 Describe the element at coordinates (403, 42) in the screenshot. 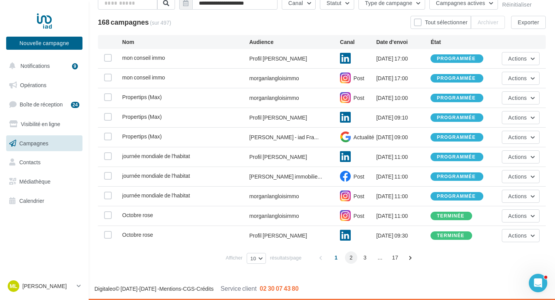

I see `div: Date d'envoi` at that location.